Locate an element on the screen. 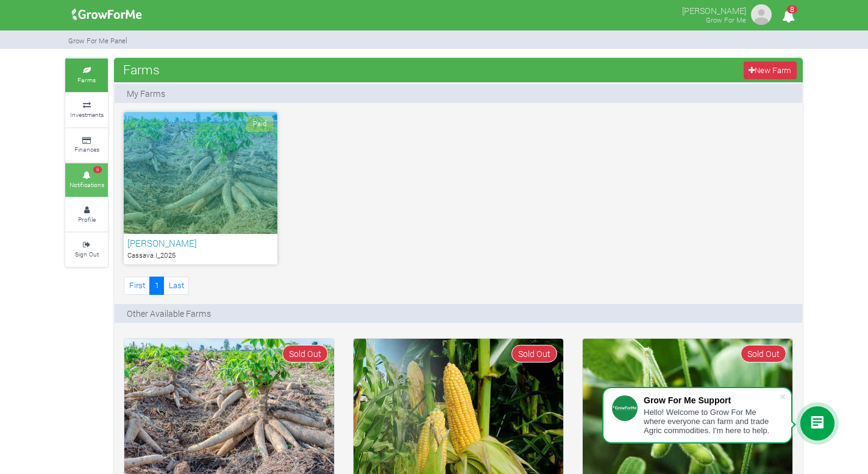 This screenshot has height=474, width=868. div: Hello! Welcome to Grow For Me where everyone can farm and trade Agric commodities. I'm here to help. is located at coordinates (712, 421).